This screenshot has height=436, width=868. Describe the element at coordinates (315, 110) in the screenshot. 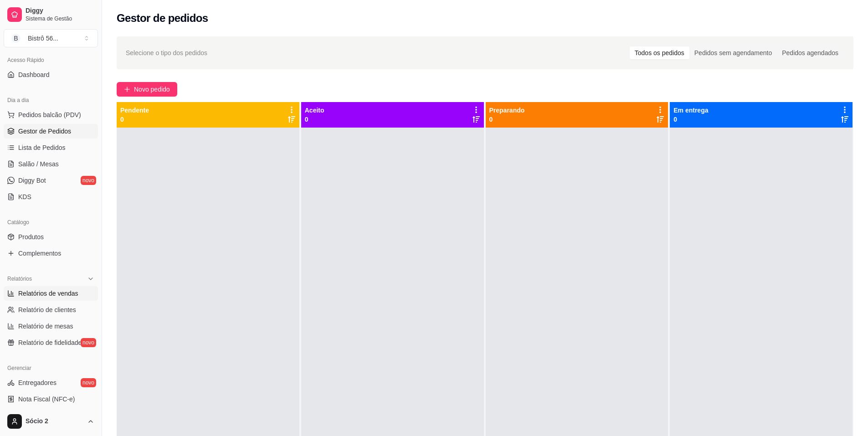

I see `p: Aceito` at that location.